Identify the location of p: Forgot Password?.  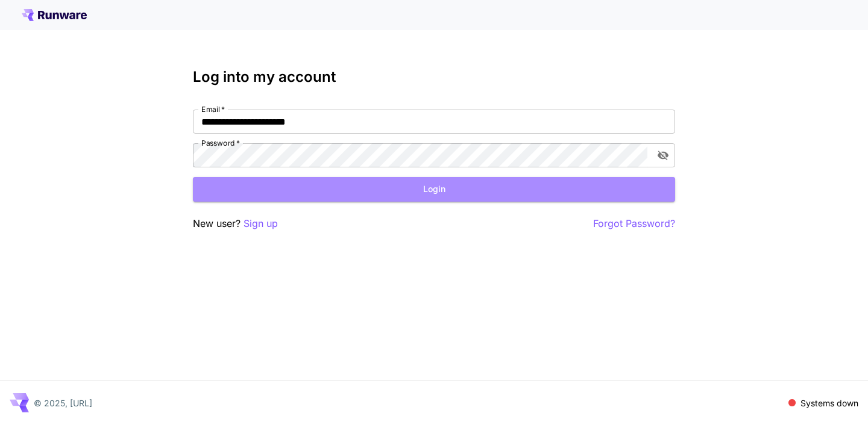
(634, 223).